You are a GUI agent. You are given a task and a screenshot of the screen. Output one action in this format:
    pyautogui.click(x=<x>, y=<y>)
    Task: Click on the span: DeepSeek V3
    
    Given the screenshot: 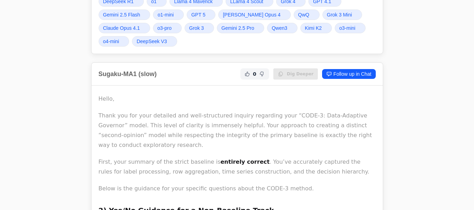 What is the action you would take?
    pyautogui.click(x=152, y=41)
    